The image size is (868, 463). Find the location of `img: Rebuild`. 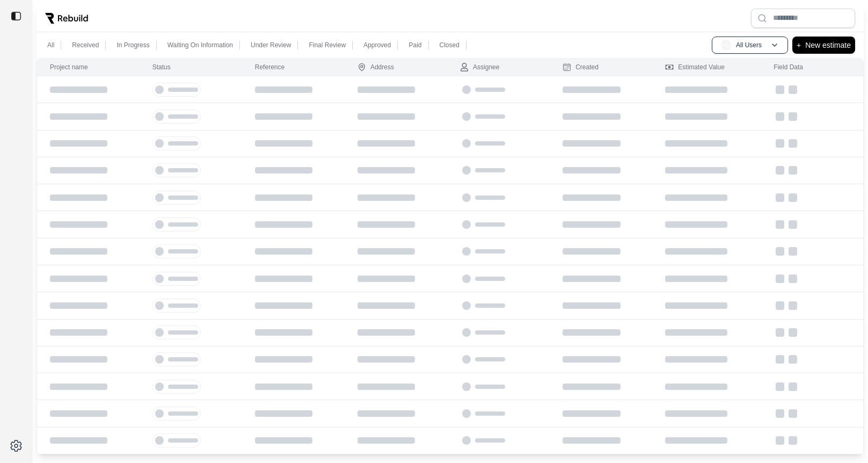

img: Rebuild is located at coordinates (67, 18).